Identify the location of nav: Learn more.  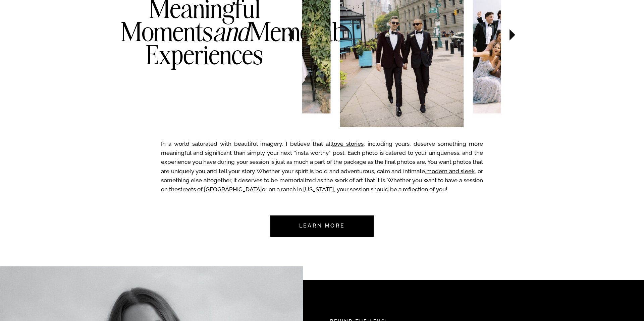
(322, 226).